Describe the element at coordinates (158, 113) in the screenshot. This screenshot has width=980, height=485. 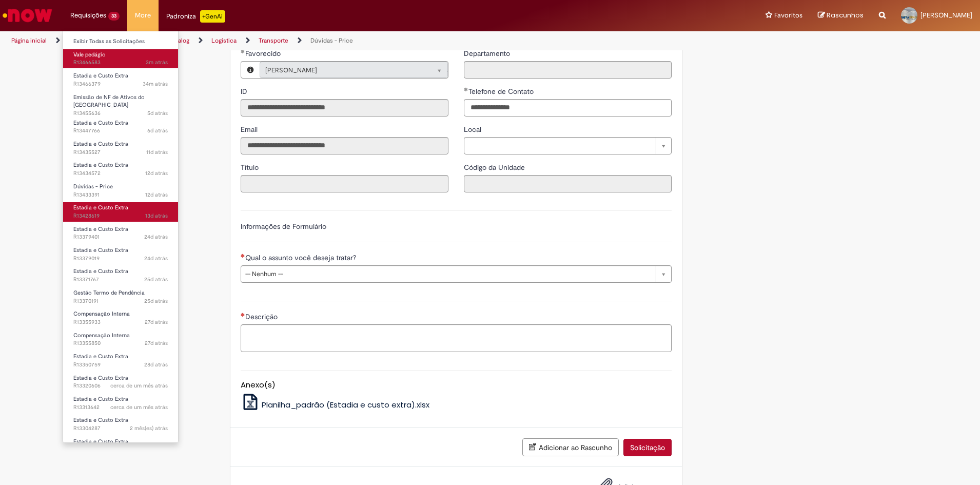
I see `span: 5d atrás` at that location.